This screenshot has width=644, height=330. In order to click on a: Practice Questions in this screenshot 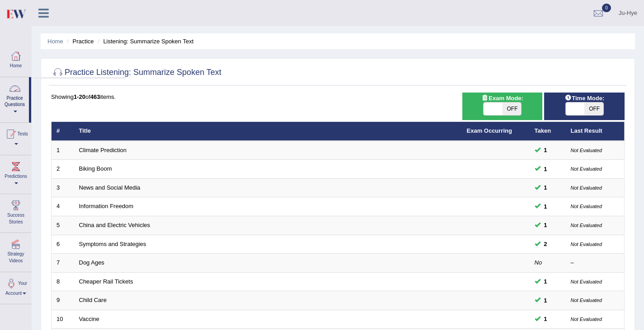, I will do `click(14, 99)`.